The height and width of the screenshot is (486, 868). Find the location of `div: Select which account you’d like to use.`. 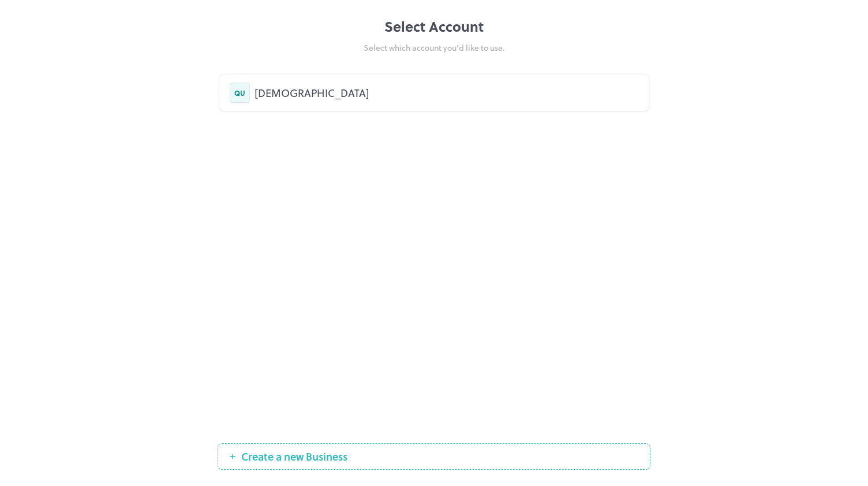

div: Select which account you’d like to use. is located at coordinates (434, 48).